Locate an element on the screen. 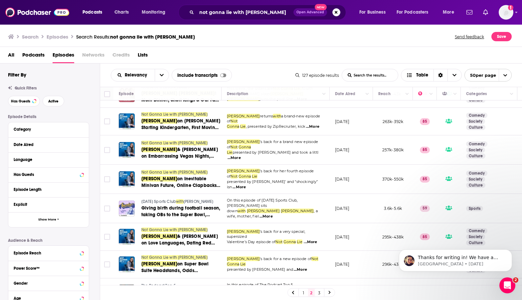 The image size is (522, 300). div: Category is located at coordinates (46, 129).